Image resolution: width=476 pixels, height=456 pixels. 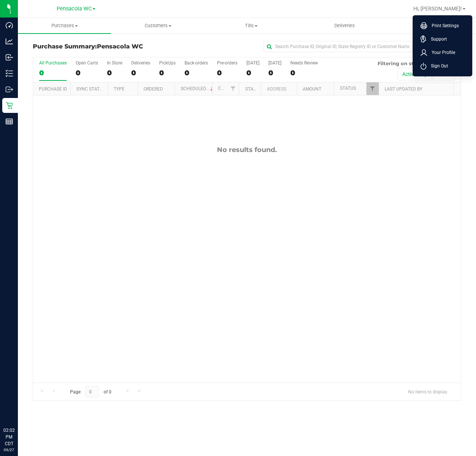 I want to click on a: Customers, so click(x=158, y=26).